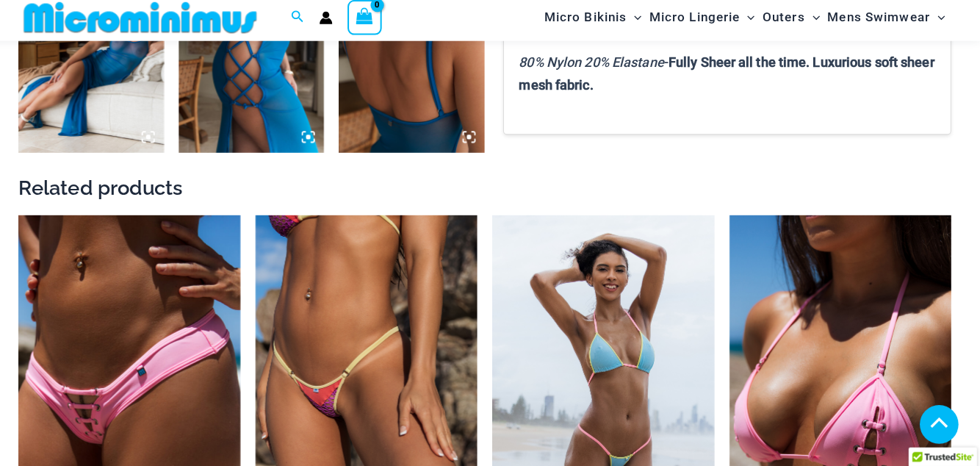 This screenshot has width=980, height=466. Describe the element at coordinates (372, 23) in the screenshot. I see `a: View Shopping Cart, empty` at that location.